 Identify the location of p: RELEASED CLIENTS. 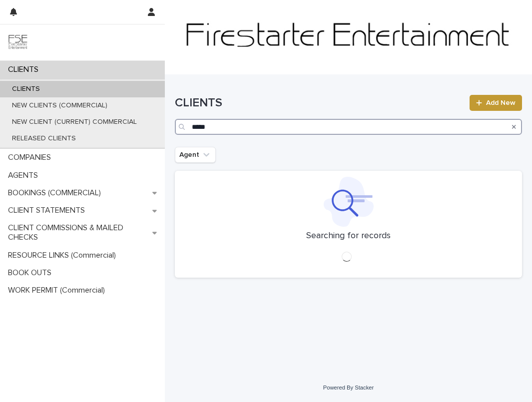
(44, 138).